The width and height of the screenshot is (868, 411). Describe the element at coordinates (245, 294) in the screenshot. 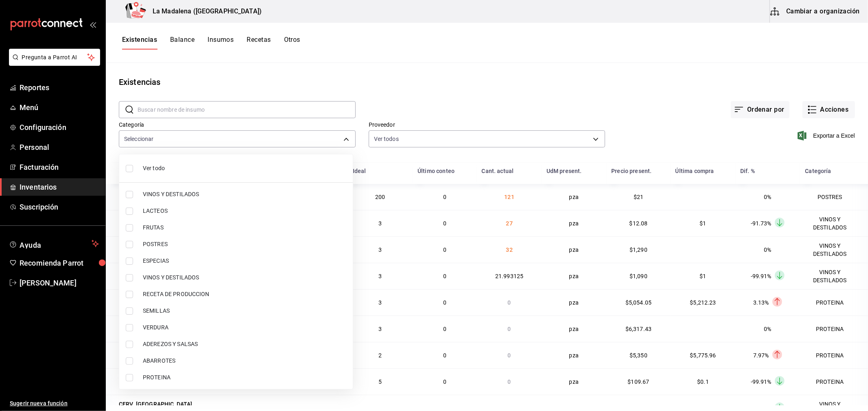

I see `span: RECETA DE PRODUCCION` at that location.